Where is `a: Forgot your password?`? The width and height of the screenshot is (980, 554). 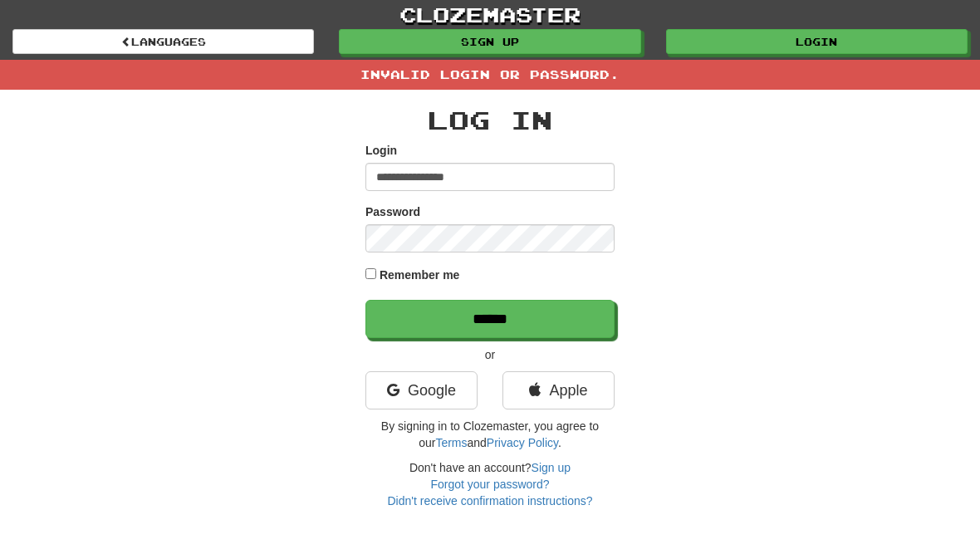 a: Forgot your password? is located at coordinates (489, 484).